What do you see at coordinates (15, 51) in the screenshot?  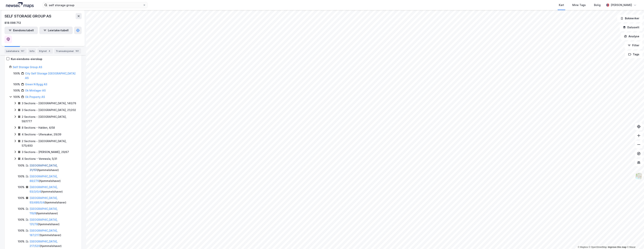 I see `div: Leietakere` at bounding box center [15, 51].